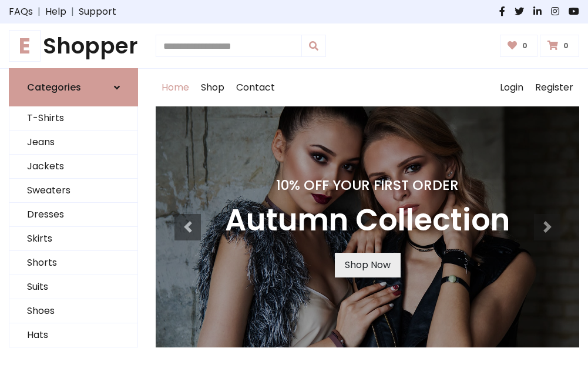 The height and width of the screenshot is (378, 588). I want to click on a: Home, so click(175, 88).